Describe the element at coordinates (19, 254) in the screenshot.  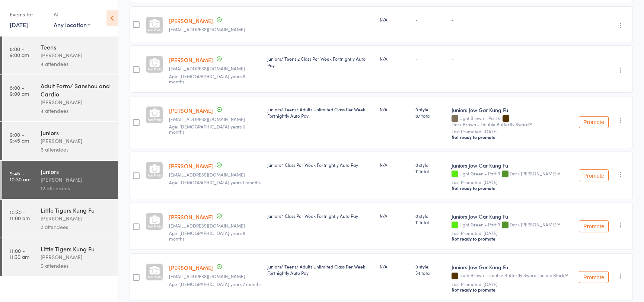
I see `time: 11:00 - 11:30 am` at that location.